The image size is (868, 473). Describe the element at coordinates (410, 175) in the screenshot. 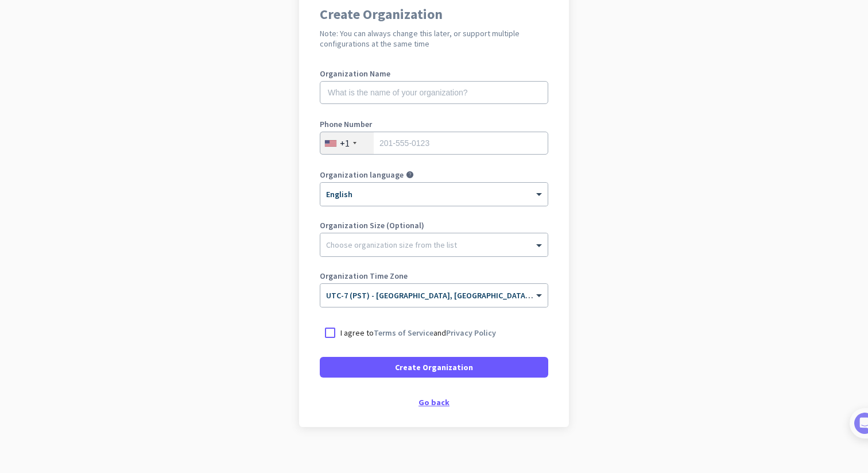

I see `i: help` at that location.